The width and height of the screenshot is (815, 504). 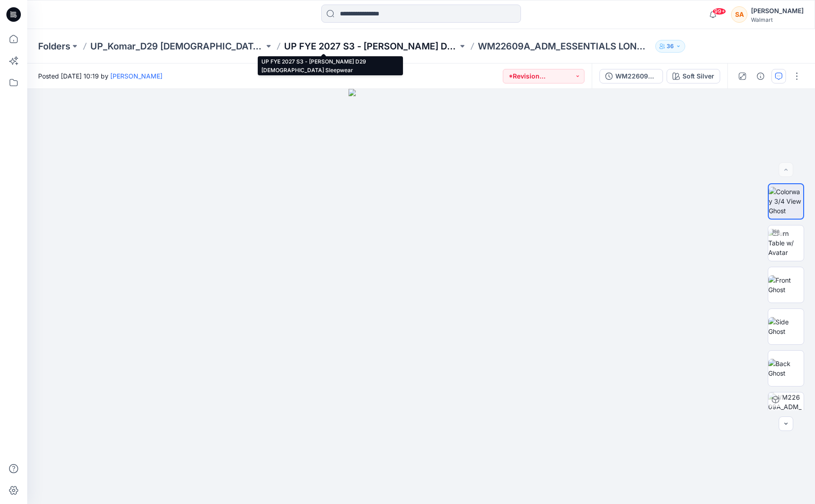 I want to click on button: WM22609A_ADM_ESSENTIALS LONG PANT, so click(x=631, y=76).